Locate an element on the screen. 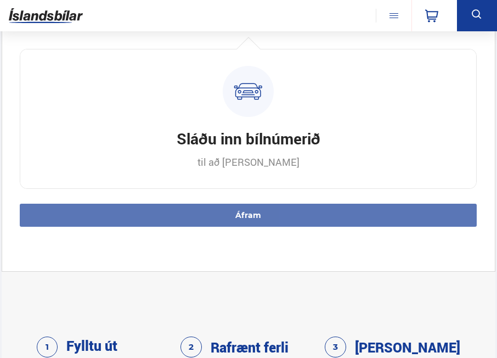 The height and width of the screenshot is (358, 497). h3: Rafrænt ferli is located at coordinates (250, 347).